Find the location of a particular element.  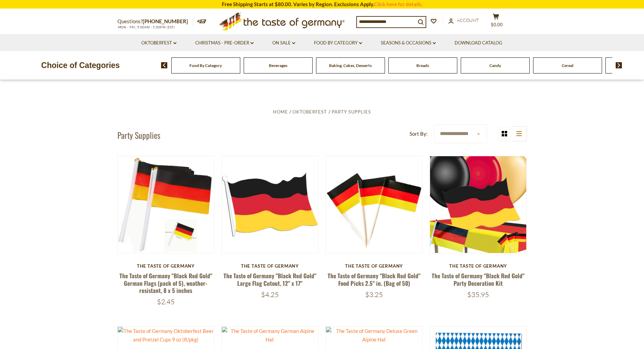

span: Beverages is located at coordinates (278, 66).